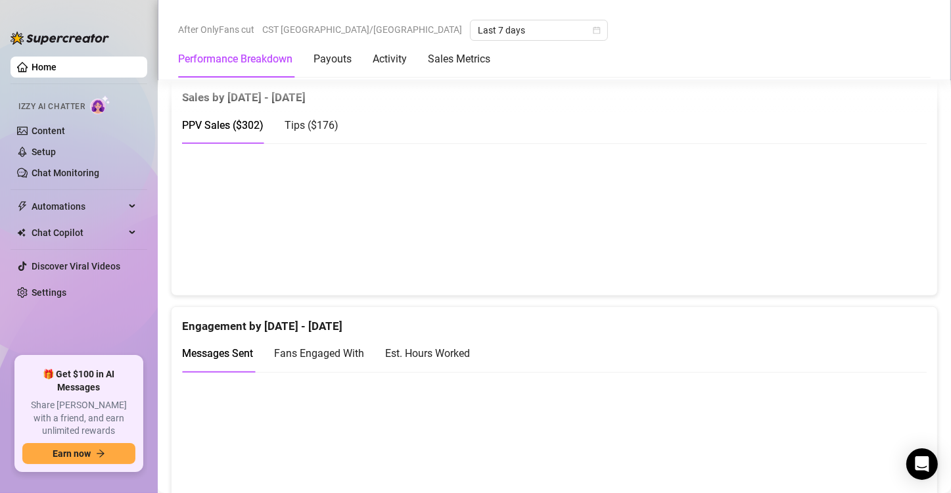  What do you see at coordinates (459, 59) in the screenshot?
I see `div: Sales Metrics` at bounding box center [459, 59].